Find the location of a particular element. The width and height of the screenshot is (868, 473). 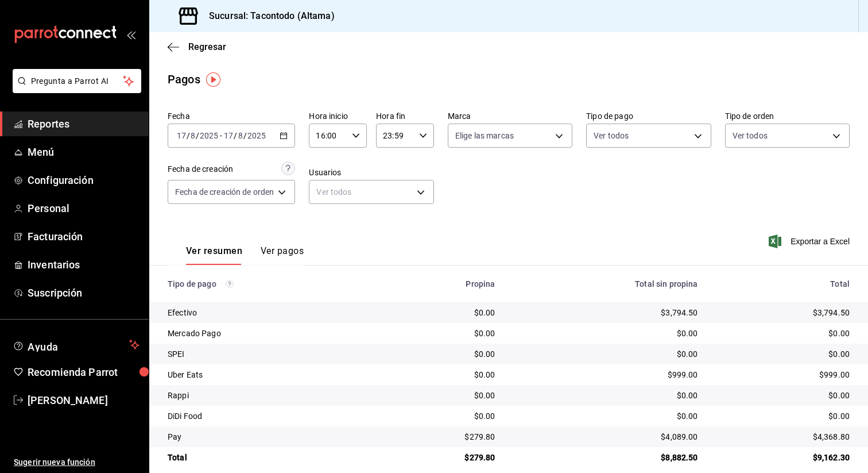

h3: Sucursal: Tacontodo (Altama) is located at coordinates (267, 16).